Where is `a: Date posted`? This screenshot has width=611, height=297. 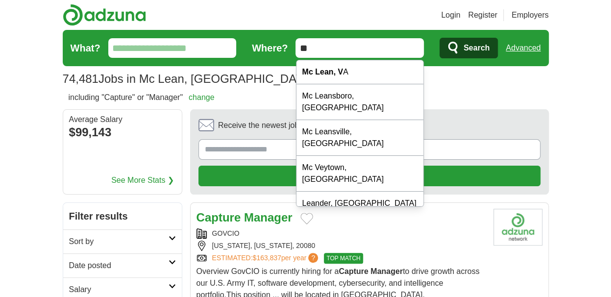
a: Date posted is located at coordinates (122, 265).